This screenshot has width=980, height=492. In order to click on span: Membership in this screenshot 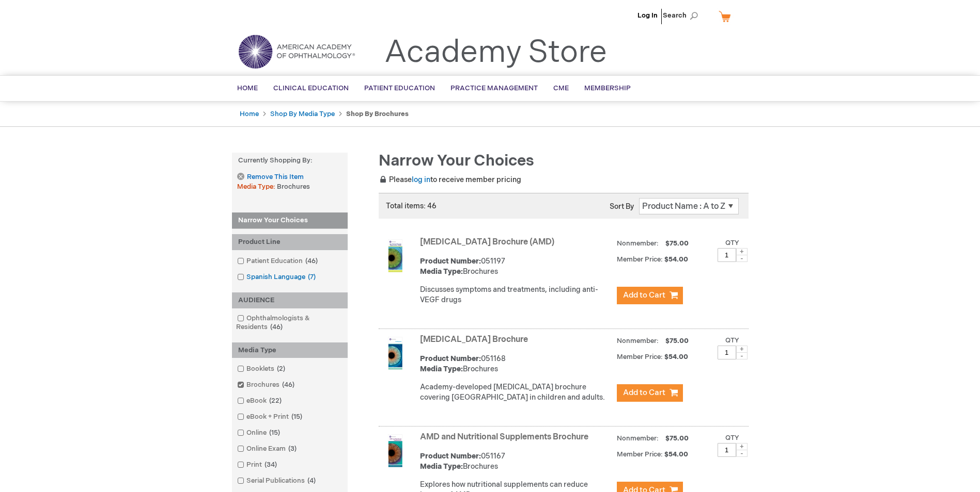, I will do `click(607, 88)`.